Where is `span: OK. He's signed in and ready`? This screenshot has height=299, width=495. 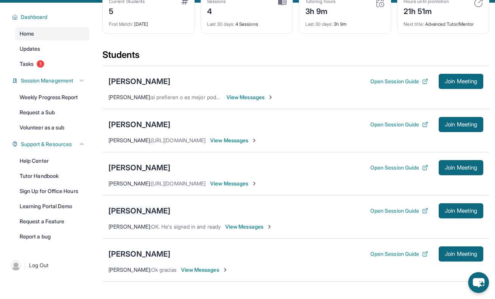 span: OK. He's signed in and ready is located at coordinates (186, 226).